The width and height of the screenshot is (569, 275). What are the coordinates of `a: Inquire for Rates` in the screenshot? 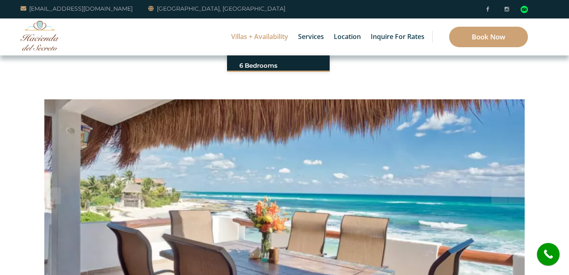 It's located at (397, 37).